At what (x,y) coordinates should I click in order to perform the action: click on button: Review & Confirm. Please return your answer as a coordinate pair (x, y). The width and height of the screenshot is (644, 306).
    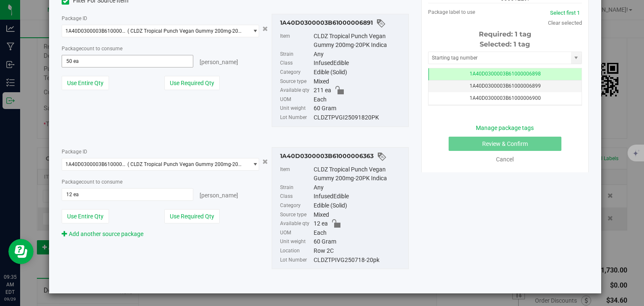
    Looking at the image, I should click on (505, 144).